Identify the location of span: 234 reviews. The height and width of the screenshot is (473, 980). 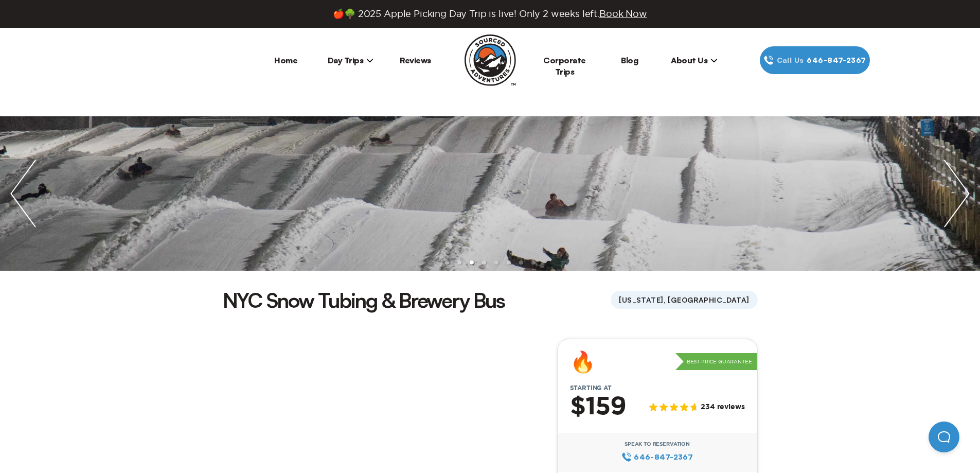
(722, 407).